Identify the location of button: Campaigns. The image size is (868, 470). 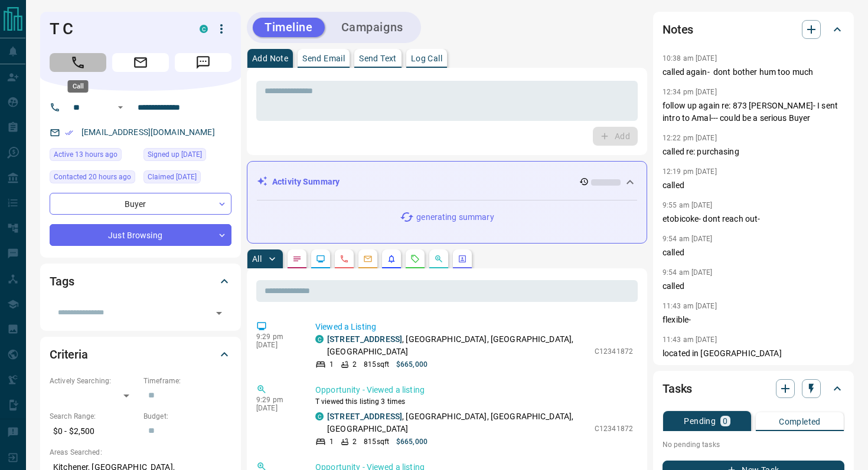
(372, 27).